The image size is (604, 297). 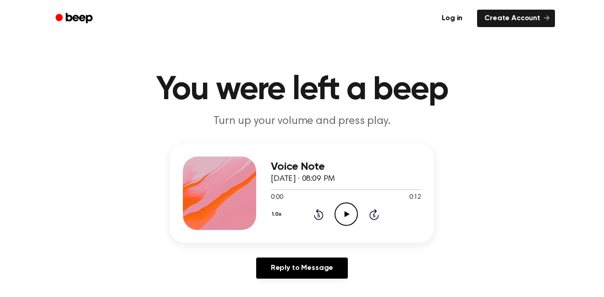 What do you see at coordinates (415, 197) in the screenshot?
I see `span: 0:12` at bounding box center [415, 197].